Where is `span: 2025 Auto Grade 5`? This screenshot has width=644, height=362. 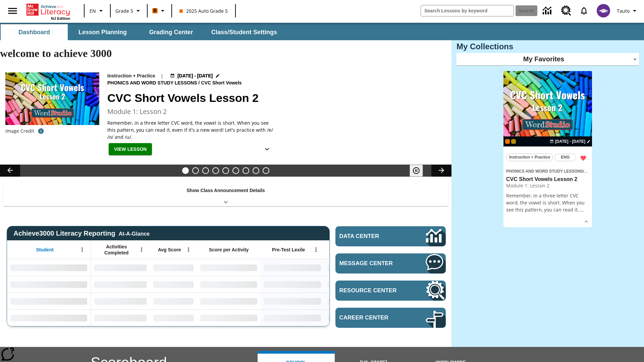 span: 2025 Auto Grade 5 is located at coordinates (203, 11).